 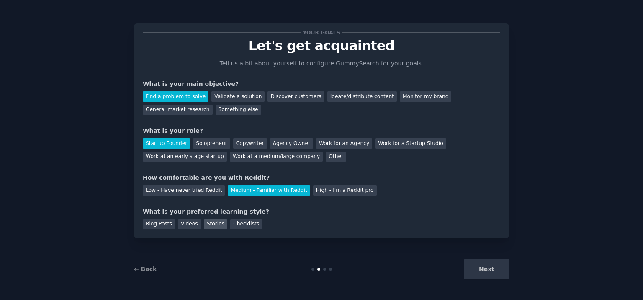 What do you see at coordinates (336, 157) in the screenshot?
I see `div: Other` at bounding box center [336, 157].